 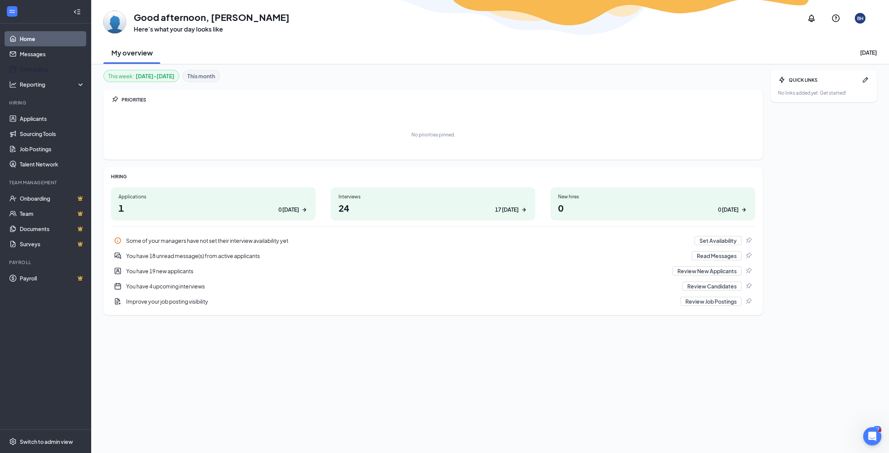 What do you see at coordinates (52, 134) in the screenshot?
I see `a: Sourcing Tools` at bounding box center [52, 134].